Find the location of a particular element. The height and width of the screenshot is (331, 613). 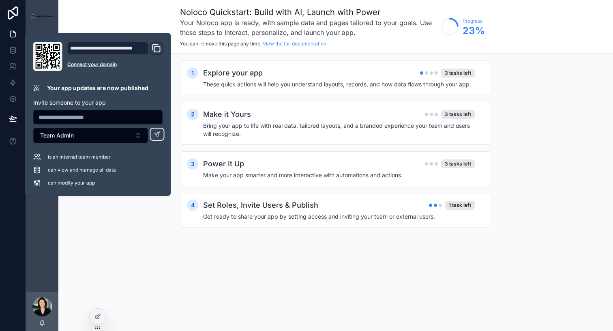

span: Team Admin is located at coordinates (57, 135).